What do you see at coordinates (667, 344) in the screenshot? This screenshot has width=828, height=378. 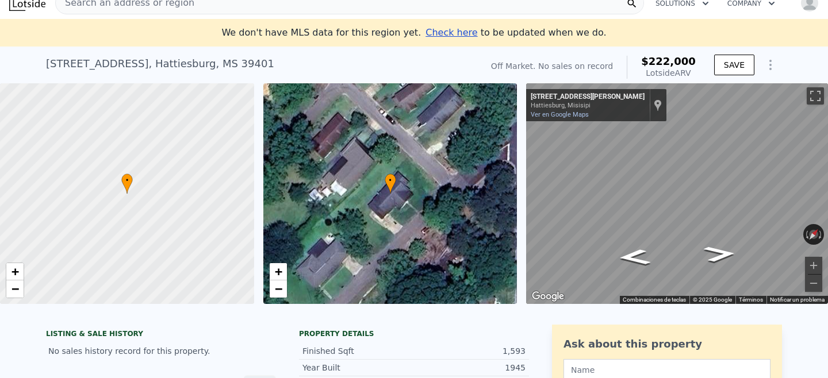 I see `div: Ask about this property` at bounding box center [667, 344].